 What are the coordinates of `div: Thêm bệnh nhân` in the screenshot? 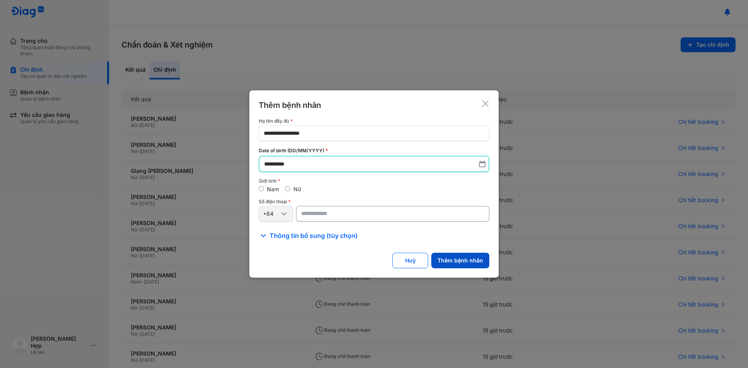 It's located at (290, 105).